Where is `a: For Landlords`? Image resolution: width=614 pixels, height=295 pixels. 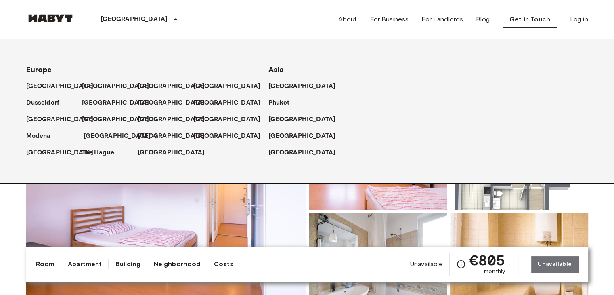
a: For Landlords is located at coordinates (442, 19).